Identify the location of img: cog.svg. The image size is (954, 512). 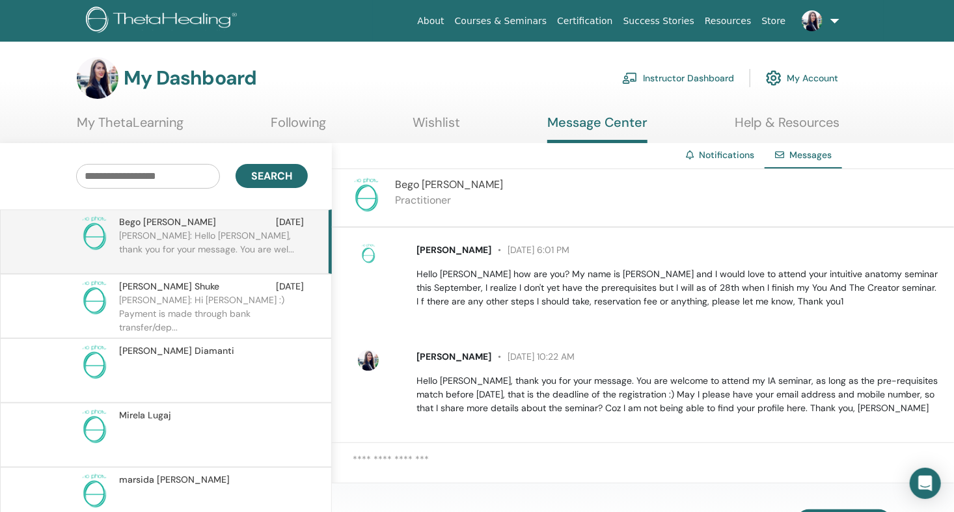
(774, 78).